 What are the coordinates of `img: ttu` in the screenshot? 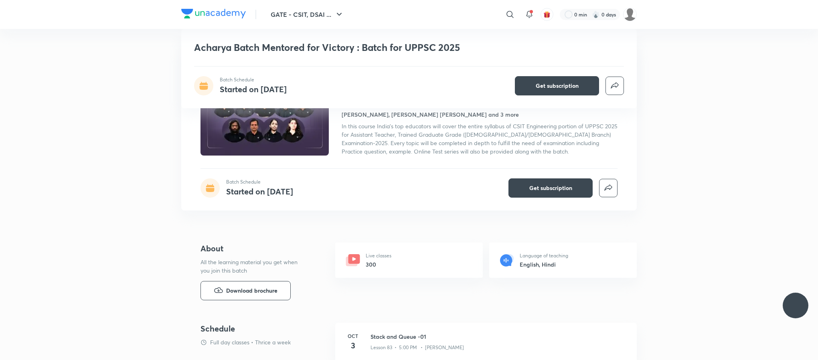 It's located at (795, 305).